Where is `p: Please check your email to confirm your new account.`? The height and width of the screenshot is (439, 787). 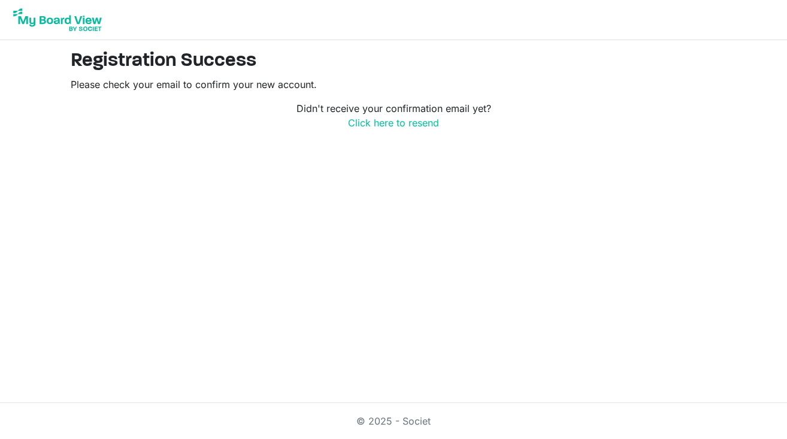 p: Please check your email to confirm your new account. is located at coordinates (394, 84).